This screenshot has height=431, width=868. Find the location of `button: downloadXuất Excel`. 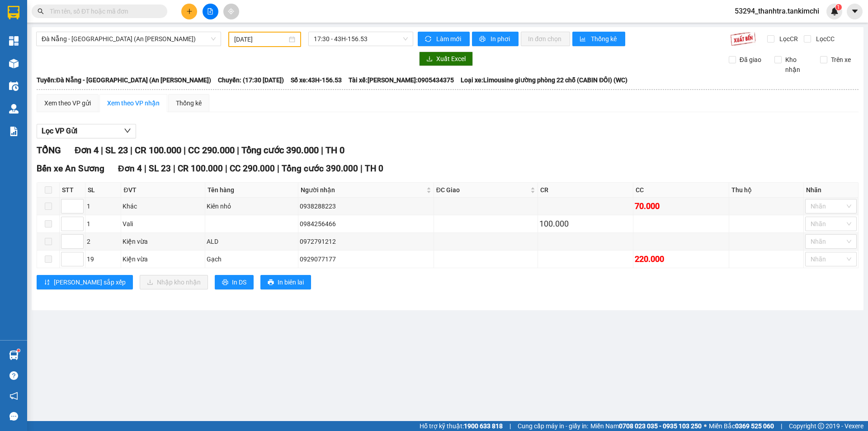

button: downloadXuất Excel is located at coordinates (446, 59).